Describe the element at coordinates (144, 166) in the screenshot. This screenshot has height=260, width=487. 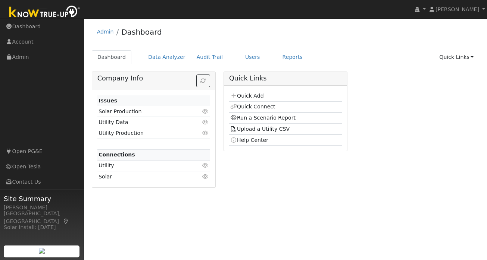
I see `td: Utility` at that location.